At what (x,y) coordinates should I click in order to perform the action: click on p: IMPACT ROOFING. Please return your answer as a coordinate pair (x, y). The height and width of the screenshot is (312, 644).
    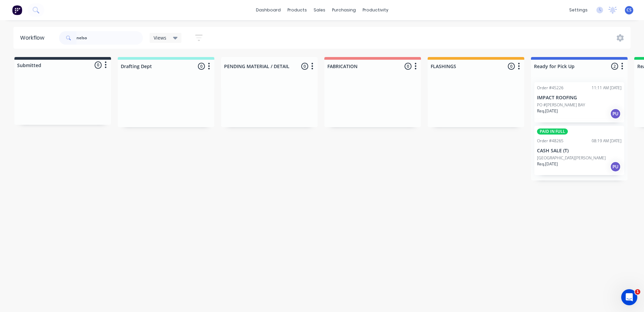
    Looking at the image, I should click on (579, 98).